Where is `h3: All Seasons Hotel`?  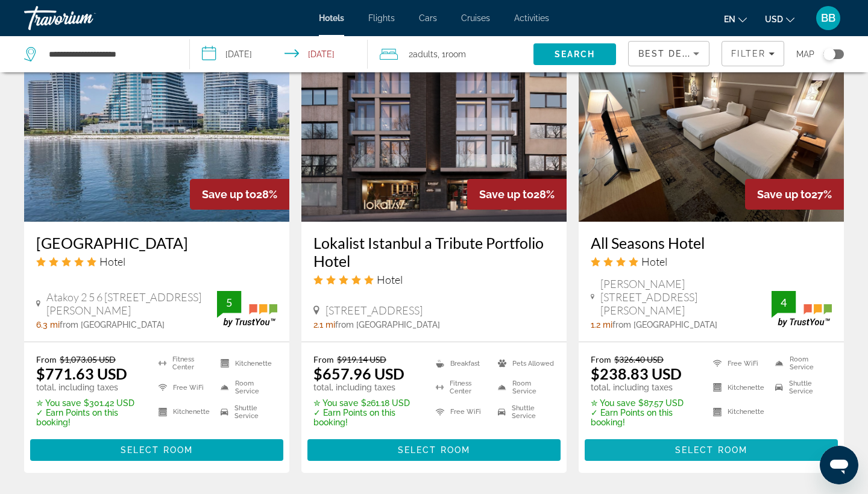
h3: All Seasons Hotel is located at coordinates (711, 243).